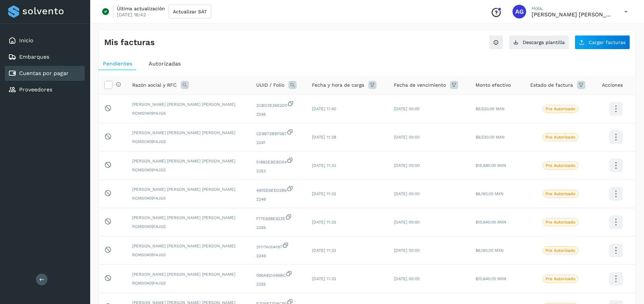  I want to click on span: Razón social y RFC, so click(154, 85).